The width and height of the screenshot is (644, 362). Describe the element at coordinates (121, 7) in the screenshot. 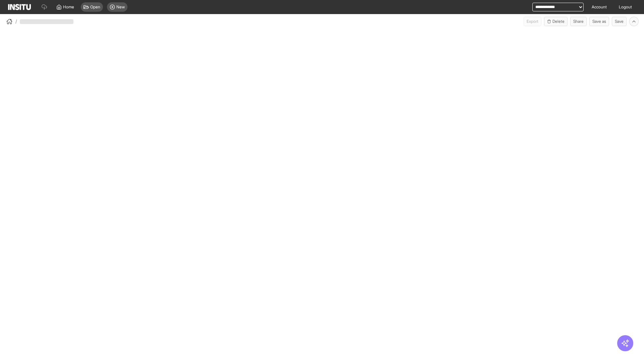

I see `span: New` at that location.